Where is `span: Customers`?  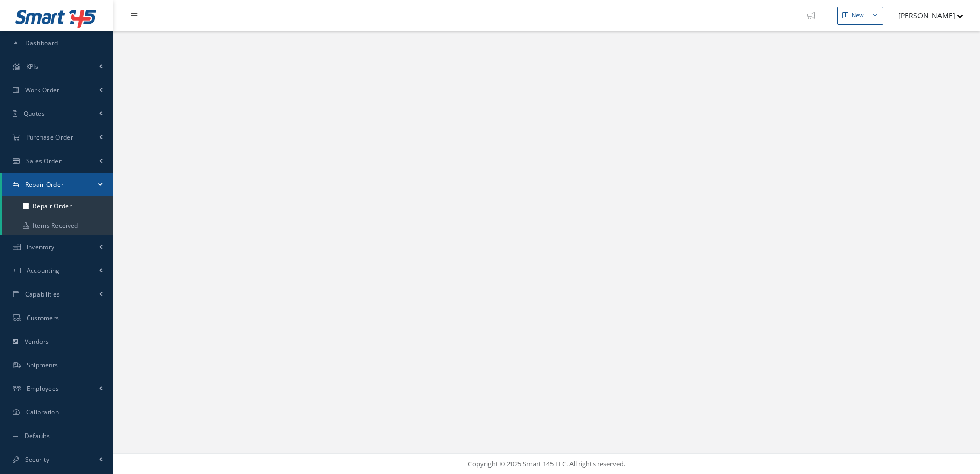
span: Customers is located at coordinates (43, 317).